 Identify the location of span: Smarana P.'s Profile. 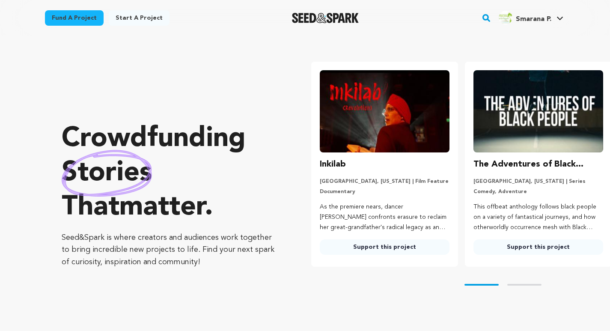
(530, 18).